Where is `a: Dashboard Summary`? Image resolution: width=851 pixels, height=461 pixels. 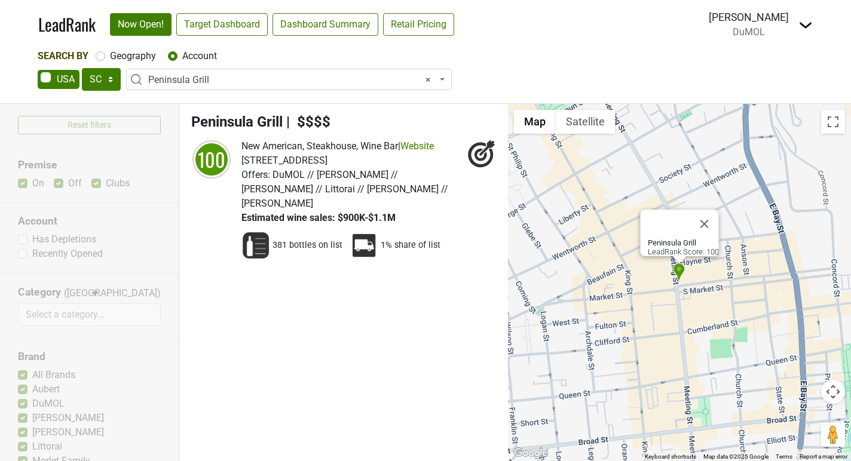 a: Dashboard Summary is located at coordinates (325, 24).